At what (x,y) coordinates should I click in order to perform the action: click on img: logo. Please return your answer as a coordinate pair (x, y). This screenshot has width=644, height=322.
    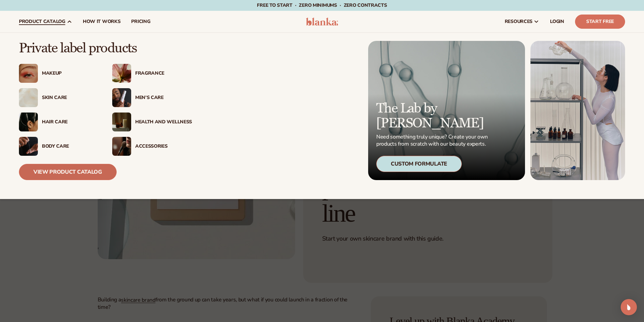
    Looking at the image, I should click on (322, 21).